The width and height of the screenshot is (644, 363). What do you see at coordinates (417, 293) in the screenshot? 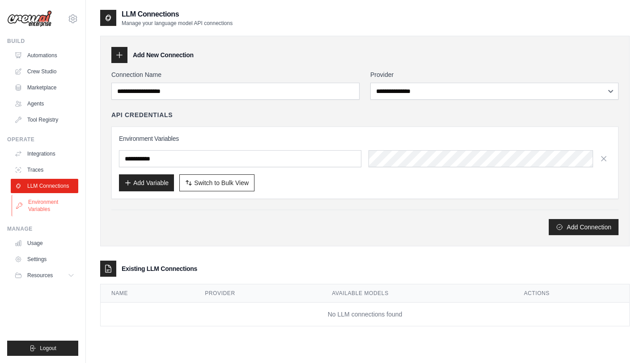
I see `th: Available Models` at bounding box center [417, 293].